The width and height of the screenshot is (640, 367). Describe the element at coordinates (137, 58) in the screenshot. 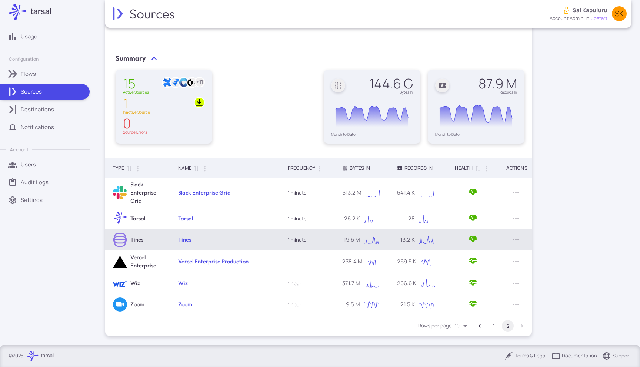

I see `button: Summary` at that location.